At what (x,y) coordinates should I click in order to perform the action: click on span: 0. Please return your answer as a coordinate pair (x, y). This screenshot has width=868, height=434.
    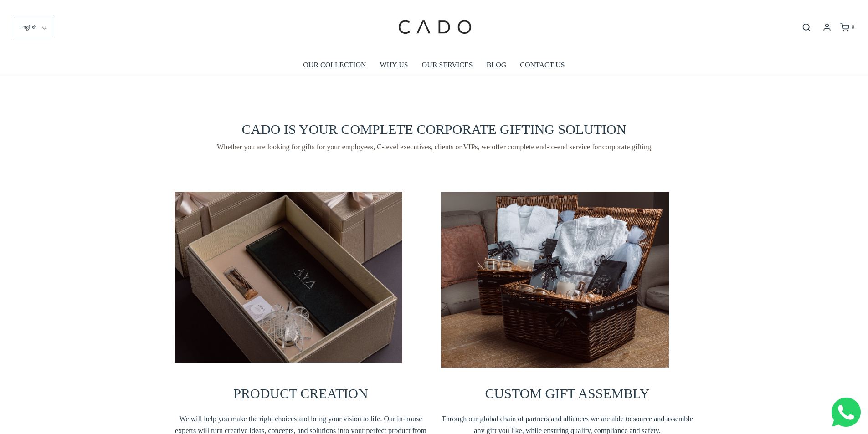
    Looking at the image, I should click on (853, 27).